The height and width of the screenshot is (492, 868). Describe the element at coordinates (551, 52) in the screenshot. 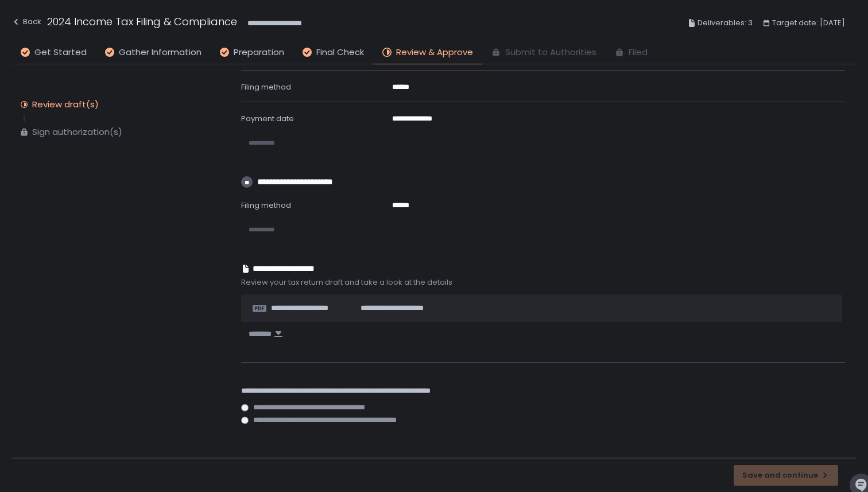

I see `span: Submit to Authorities` at that location.